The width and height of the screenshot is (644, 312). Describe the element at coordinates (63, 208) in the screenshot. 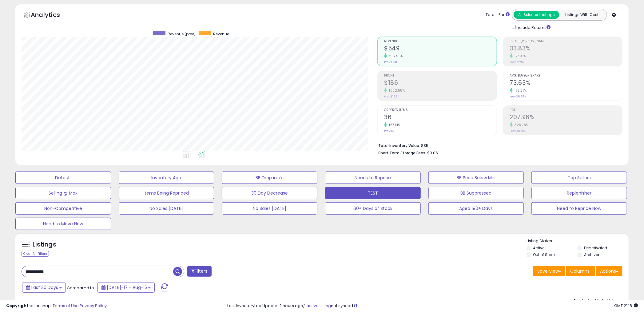

I see `button: Non-Competitive` at that location.